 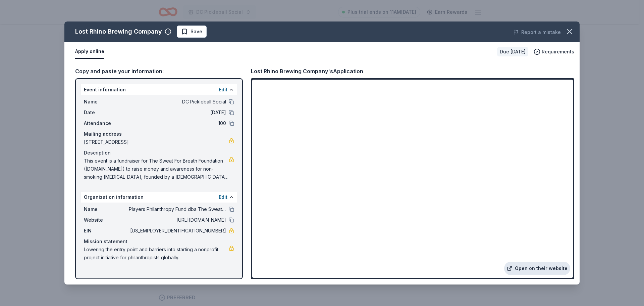 What do you see at coordinates (177, 123) in the screenshot?
I see `span: 100` at bounding box center [177, 123].